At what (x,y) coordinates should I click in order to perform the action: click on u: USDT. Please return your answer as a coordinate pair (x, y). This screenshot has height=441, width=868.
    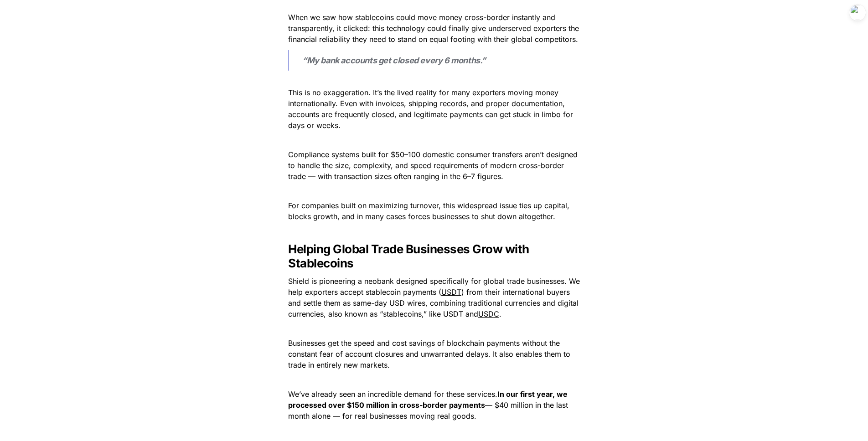
    Looking at the image, I should click on (451, 292).